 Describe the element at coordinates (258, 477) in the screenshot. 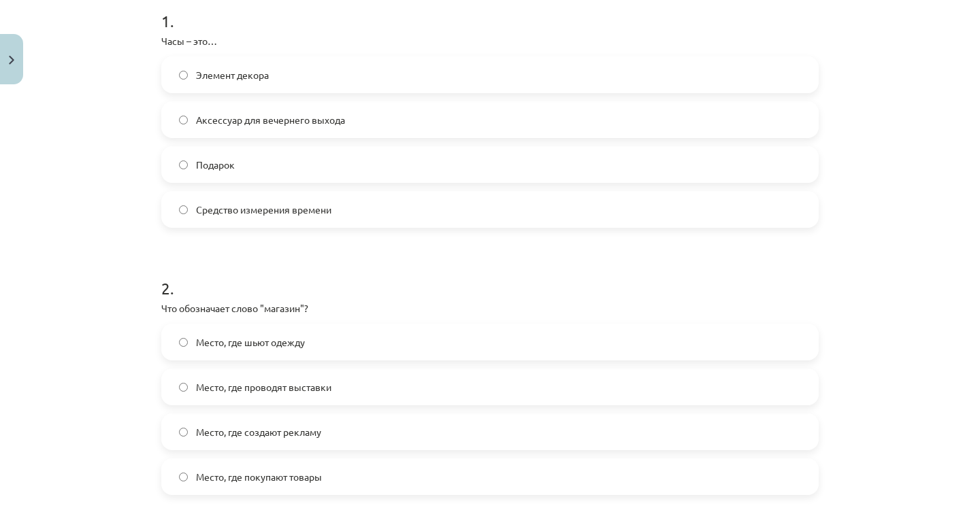

I see `span: Место, где покупают товары` at that location.